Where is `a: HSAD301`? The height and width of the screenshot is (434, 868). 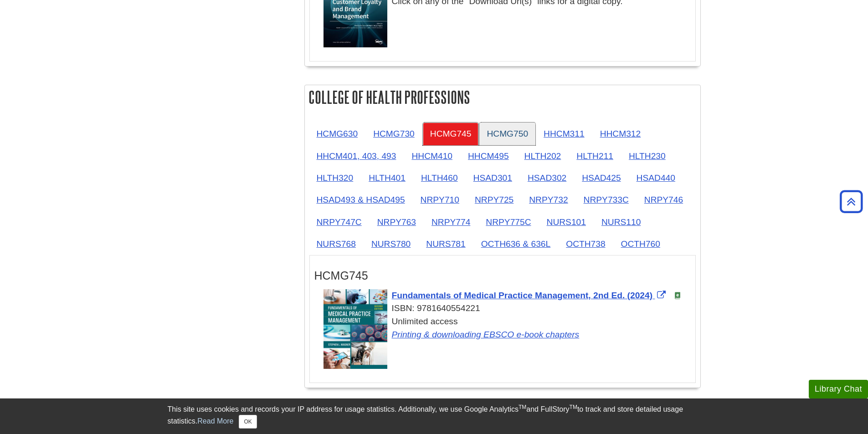 a: HSAD301 is located at coordinates (492, 177).